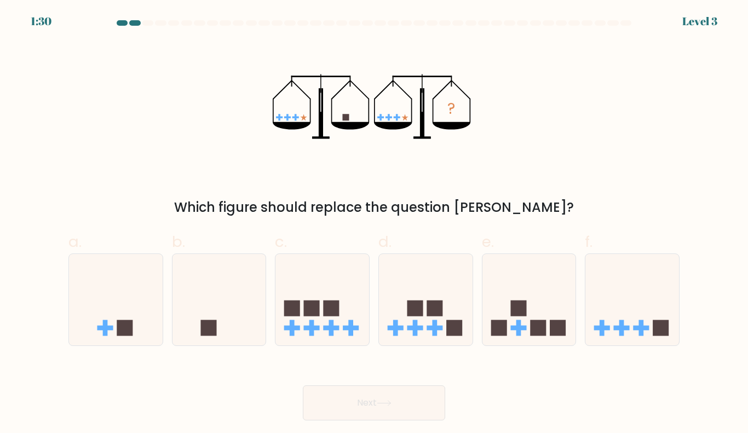 Image resolution: width=748 pixels, height=433 pixels. What do you see at coordinates (488, 242) in the screenshot?
I see `span: e.` at bounding box center [488, 242].